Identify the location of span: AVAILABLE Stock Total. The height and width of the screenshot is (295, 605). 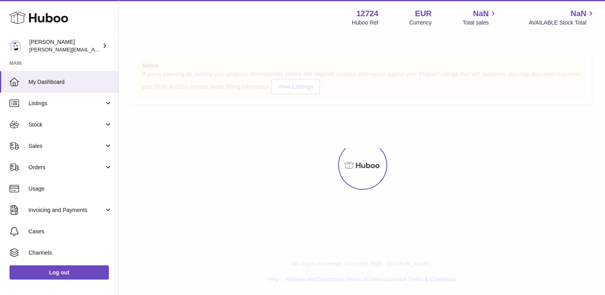
(562, 23).